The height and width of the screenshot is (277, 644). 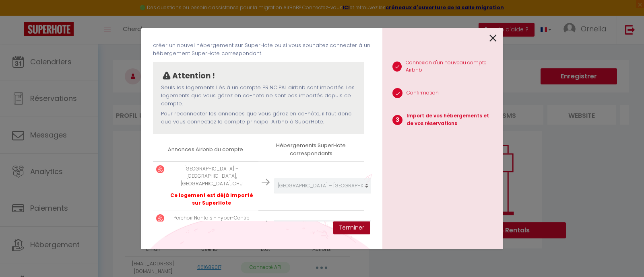 What do you see at coordinates (311, 149) in the screenshot?
I see `th: Hébergements SuperHote correspondants` at bounding box center [311, 149].